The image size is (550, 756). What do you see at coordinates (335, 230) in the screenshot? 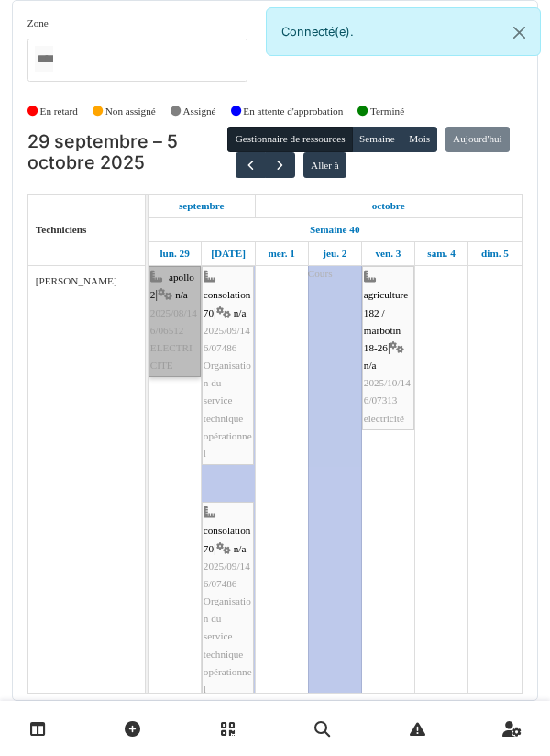
I see `a: Semaine 40` at bounding box center [335, 230].